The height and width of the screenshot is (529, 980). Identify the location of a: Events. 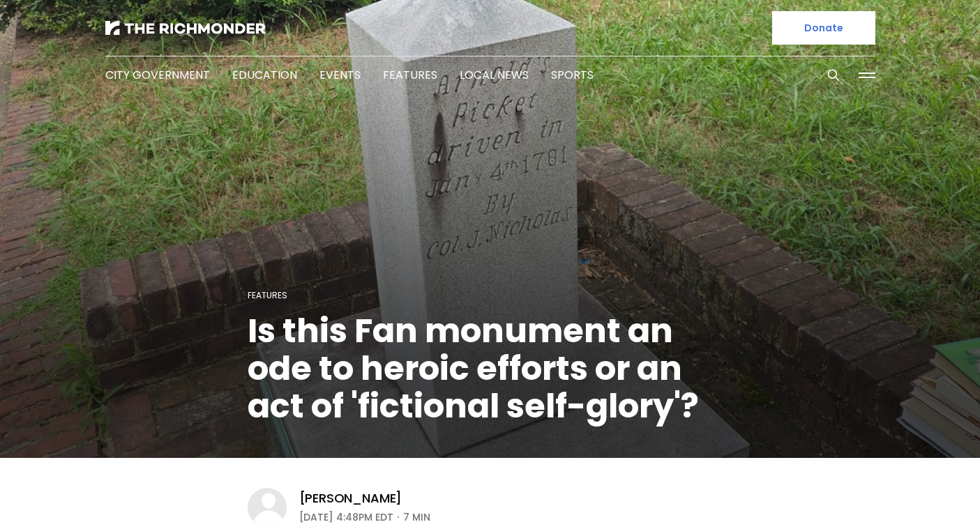
(340, 75).